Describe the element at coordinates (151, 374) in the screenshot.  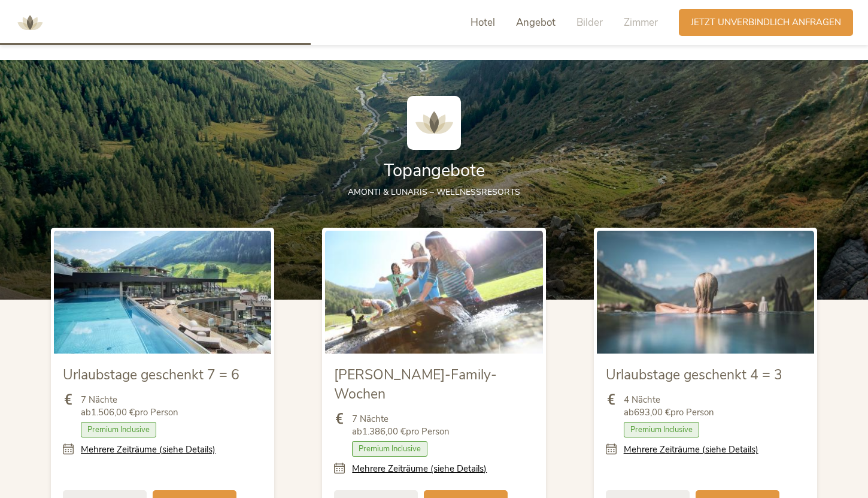
I see `span: Urlaubstage geschenkt 7 = 6` at that location.